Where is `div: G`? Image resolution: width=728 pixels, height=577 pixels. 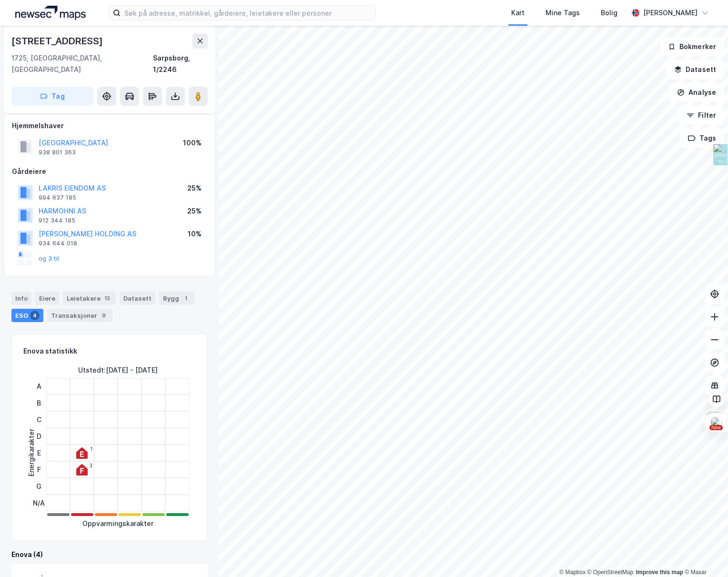 div: G is located at coordinates (39, 486).